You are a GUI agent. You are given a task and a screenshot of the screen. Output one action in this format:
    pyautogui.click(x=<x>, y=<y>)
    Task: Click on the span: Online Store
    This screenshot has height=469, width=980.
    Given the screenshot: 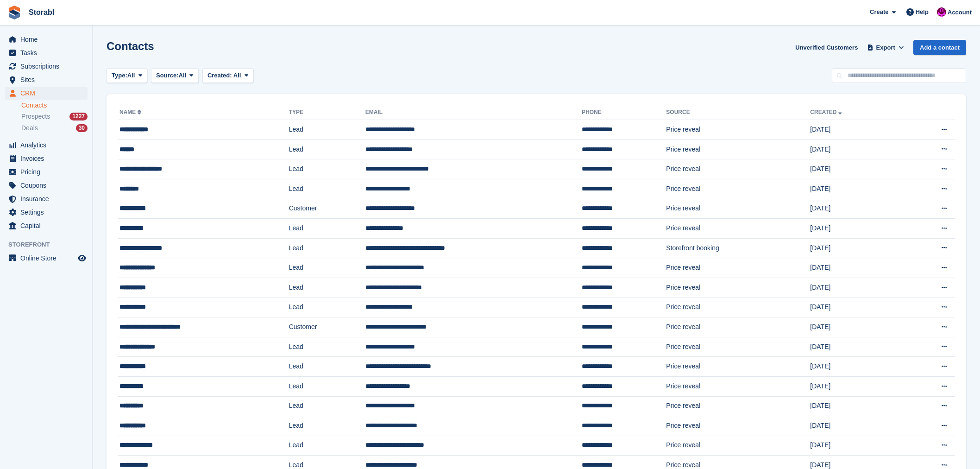 What is the action you would take?
    pyautogui.click(x=48, y=258)
    